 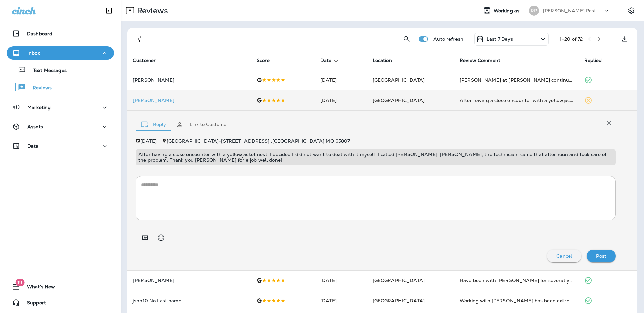 What do you see at coordinates (33, 304) in the screenshot?
I see `span: Support` at bounding box center [33, 304].